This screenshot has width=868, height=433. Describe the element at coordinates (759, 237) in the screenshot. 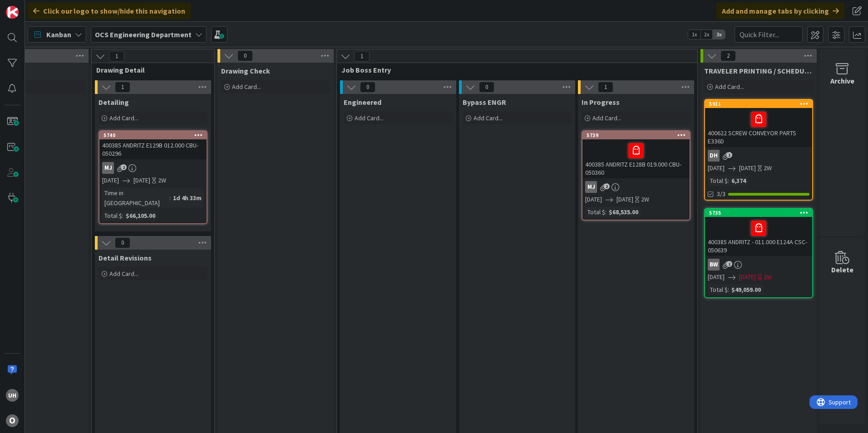

I see `div: 400385 ANDRITZ - 011.000 E124A CSC- 050639` at that location.